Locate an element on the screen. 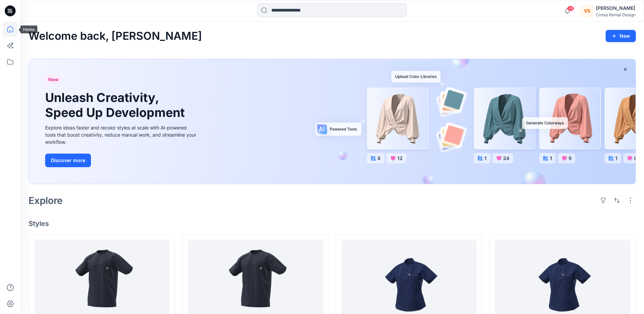 The height and width of the screenshot is (314, 644). div: Explore ideas faster and recolor styles at scale with AI-powered tools that boost creativity, red... is located at coordinates (122, 134).